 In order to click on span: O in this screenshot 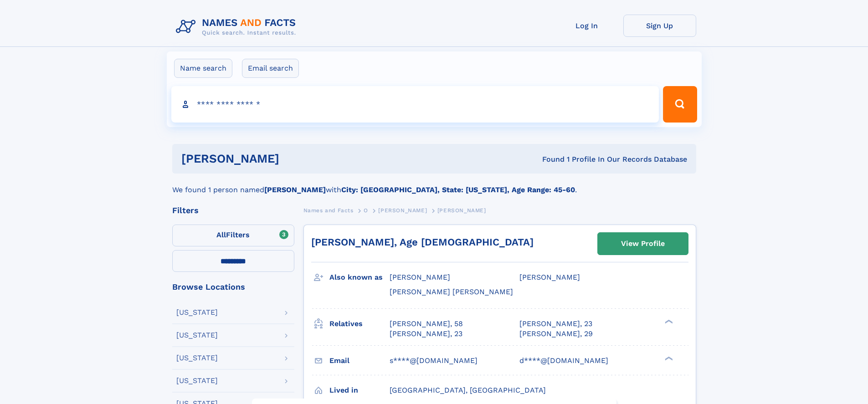, I will do `click(366, 210)`.